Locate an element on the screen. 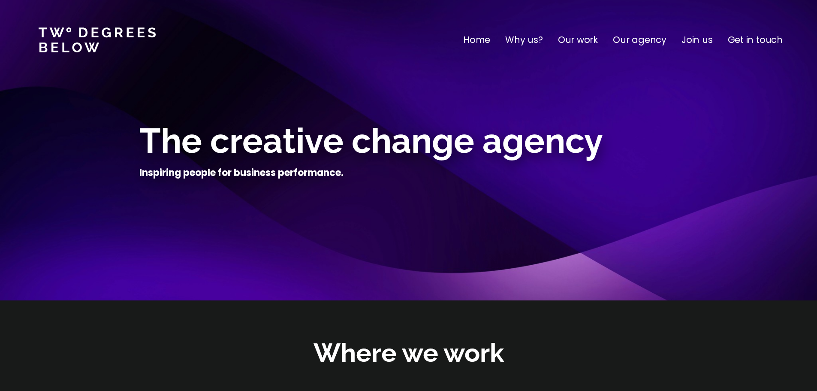 The image size is (817, 391). p: Get in touch is located at coordinates (756, 40).